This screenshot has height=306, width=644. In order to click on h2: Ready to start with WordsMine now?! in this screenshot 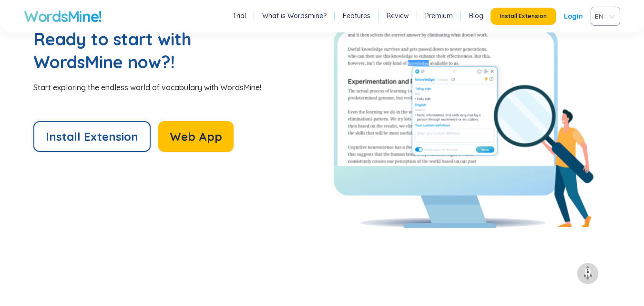, I will do `click(136, 51)`.